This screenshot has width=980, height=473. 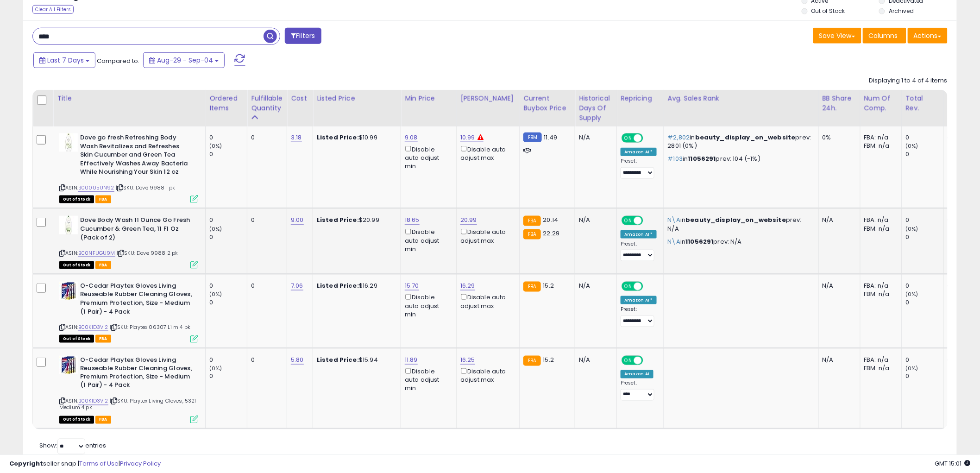 What do you see at coordinates (550, 219) in the screenshot?
I see `span: 20.14` at bounding box center [550, 219].